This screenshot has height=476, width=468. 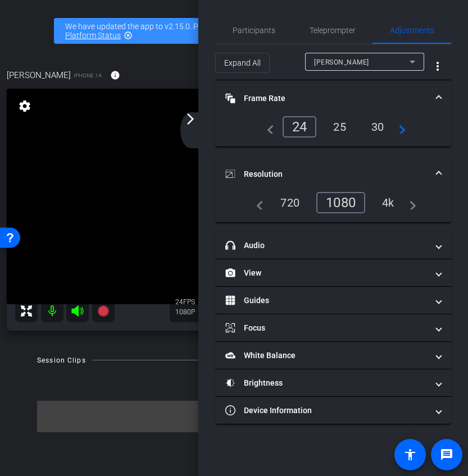 I want to click on div: 30, so click(x=377, y=127).